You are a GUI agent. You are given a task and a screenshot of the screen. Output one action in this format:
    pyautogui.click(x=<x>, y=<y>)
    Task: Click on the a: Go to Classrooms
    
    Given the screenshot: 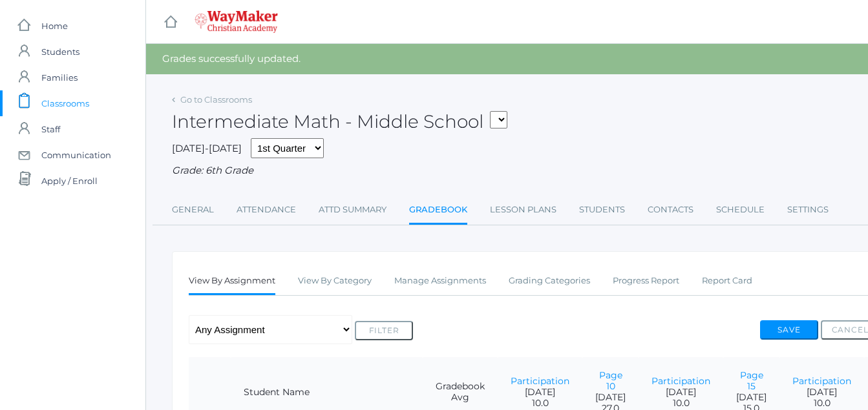 What is the action you would take?
    pyautogui.click(x=216, y=100)
    